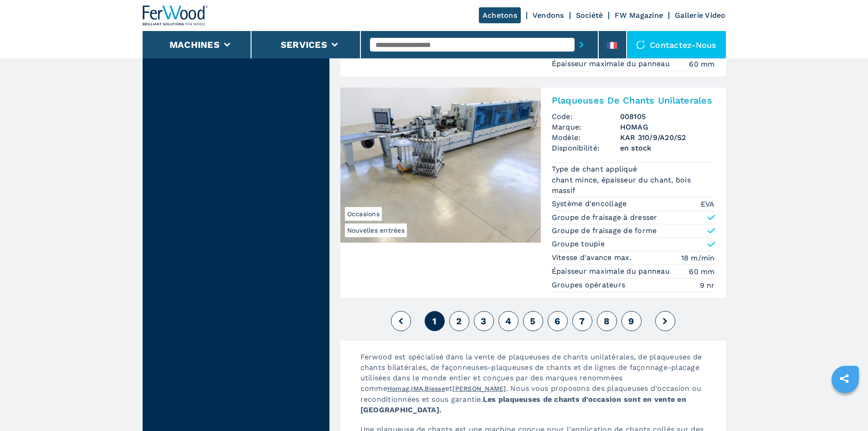  What do you see at coordinates (539, 388) in the screenshot?
I see `p: Ferwood est spécialisé dans la vente de plaqueuses de chants unilatérales, de plaqueuses de chant...` at bounding box center [539, 388].